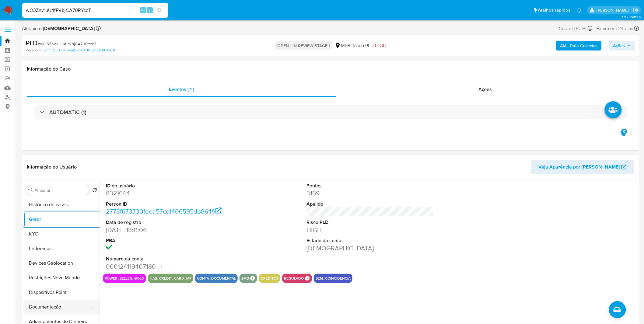 The width and height of the screenshot is (644, 324). I want to click on dd: HIGH, so click(370, 230).